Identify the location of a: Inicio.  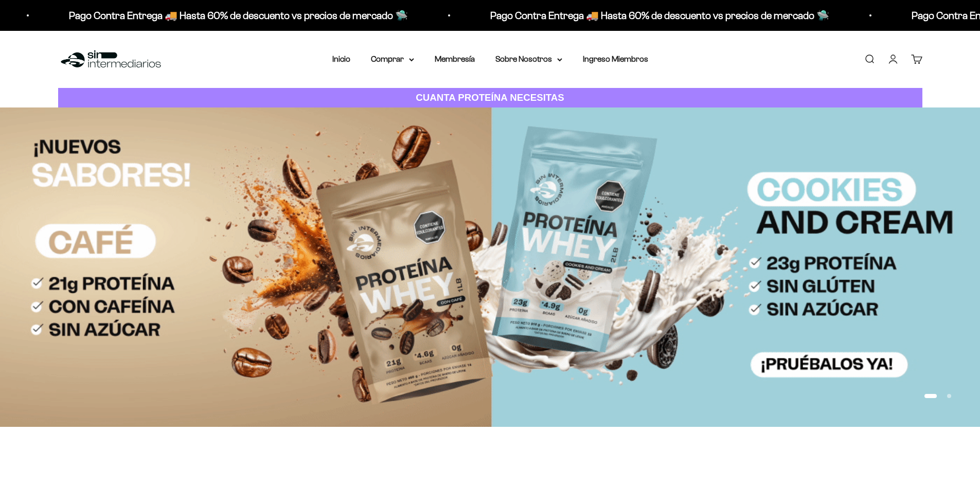
(341, 58).